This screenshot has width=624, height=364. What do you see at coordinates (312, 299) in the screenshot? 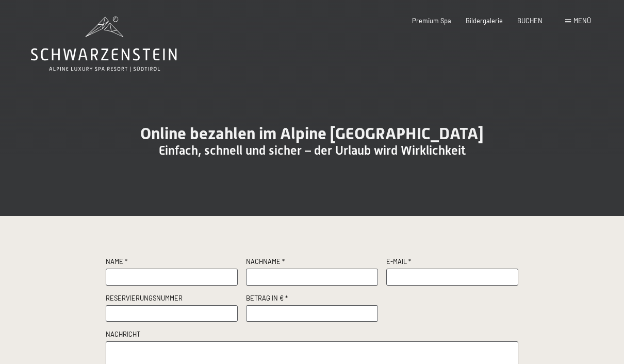
I see `label: Betrag in € *` at bounding box center [312, 299].